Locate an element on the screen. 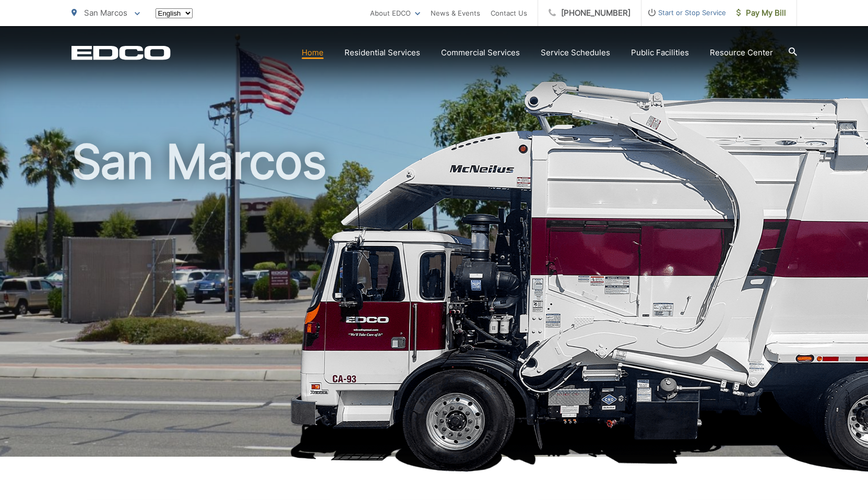 The width and height of the screenshot is (868, 500). h1: San Marcos is located at coordinates (434, 301).